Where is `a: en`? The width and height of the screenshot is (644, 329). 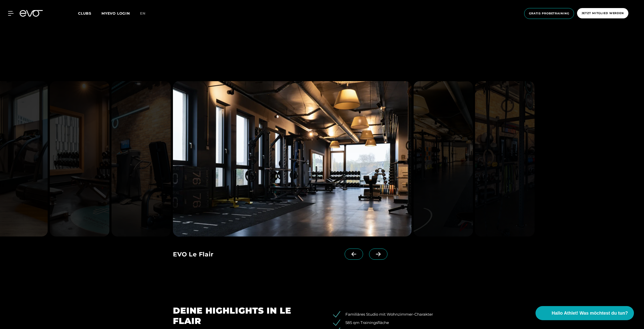
a: en is located at coordinates (146, 13).